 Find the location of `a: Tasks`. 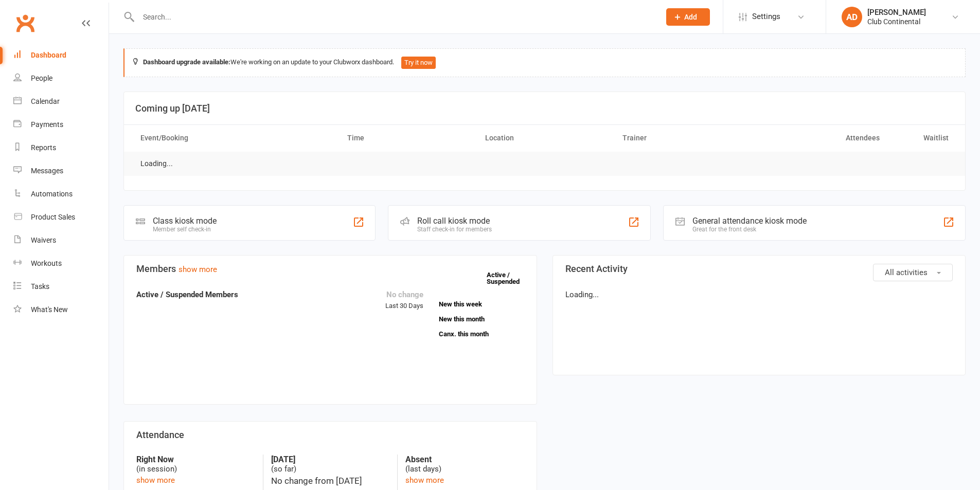

a: Tasks is located at coordinates (61, 287).